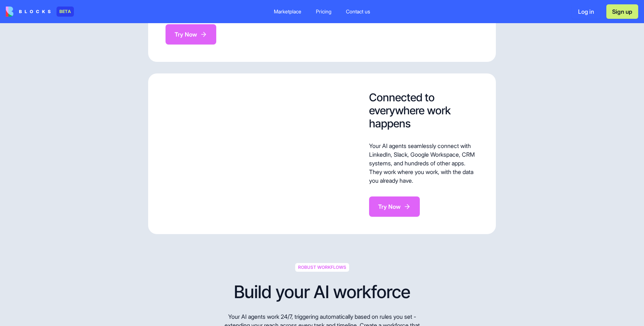 The width and height of the screenshot is (644, 326). Describe the element at coordinates (586, 12) in the screenshot. I see `button: Log in` at that location.